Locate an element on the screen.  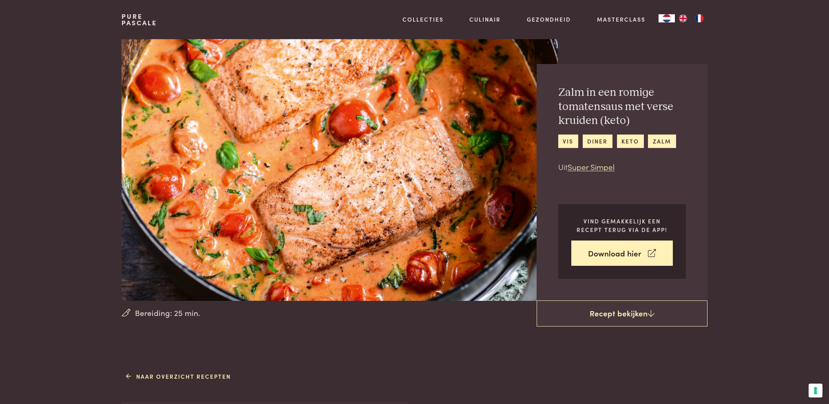
h2: Zalm in een romige tomatensaus met verse kruiden (keto) is located at coordinates (622, 107).